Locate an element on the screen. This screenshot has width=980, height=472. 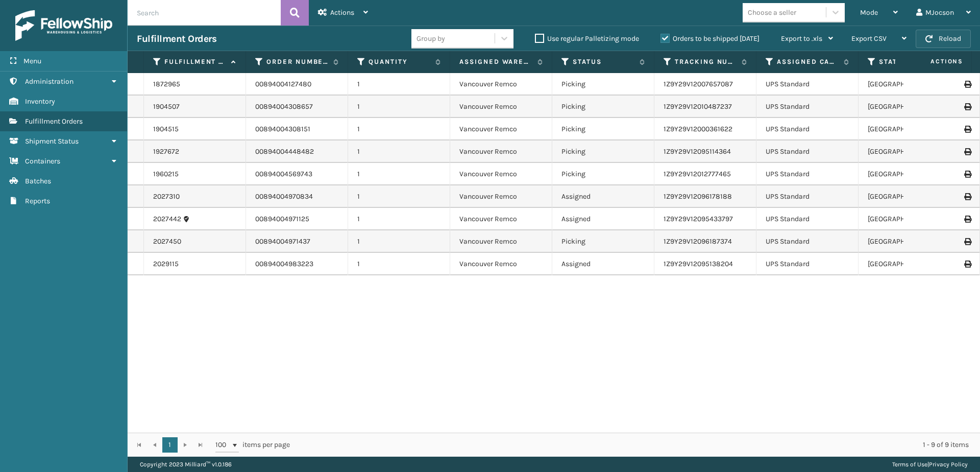
a: 2027442 is located at coordinates (166, 219).